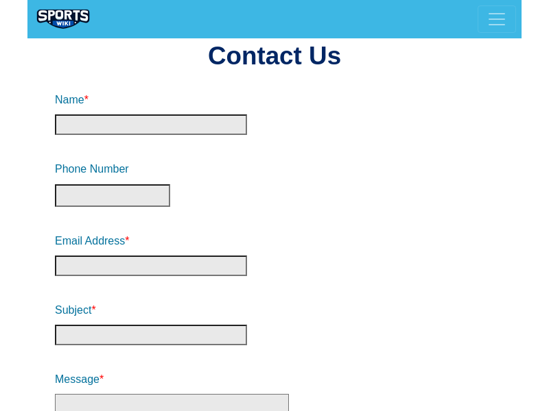 The width and height of the screenshot is (549, 411). I want to click on label: Name, so click(71, 99).